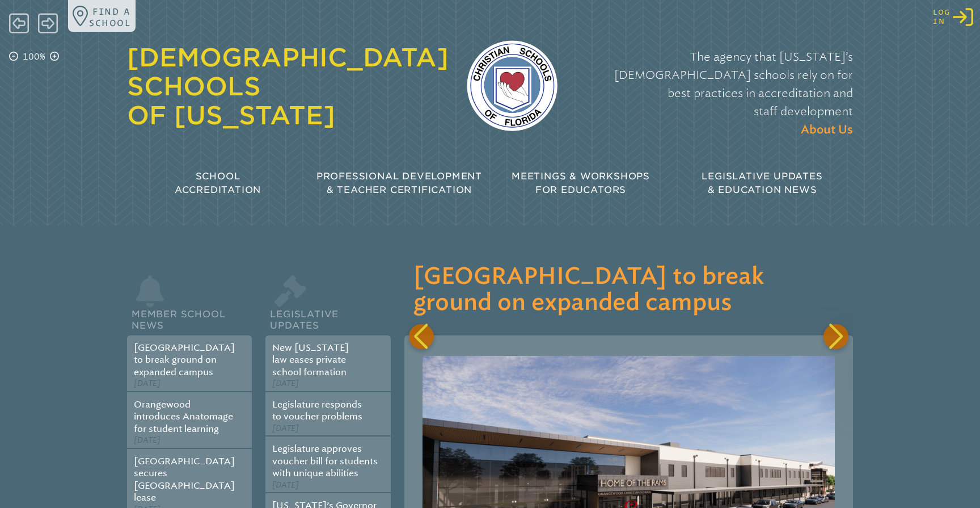 This screenshot has height=508, width=980. What do you see at coordinates (836, 336) in the screenshot?
I see `div: Next slide` at bounding box center [836, 336].